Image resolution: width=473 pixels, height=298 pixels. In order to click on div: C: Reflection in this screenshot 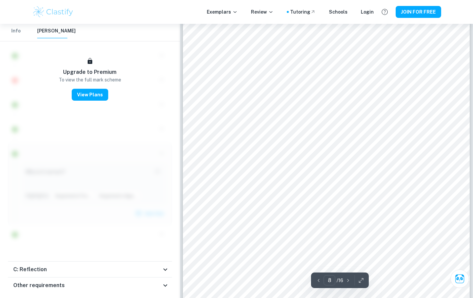, I will do `click(90, 270)`.